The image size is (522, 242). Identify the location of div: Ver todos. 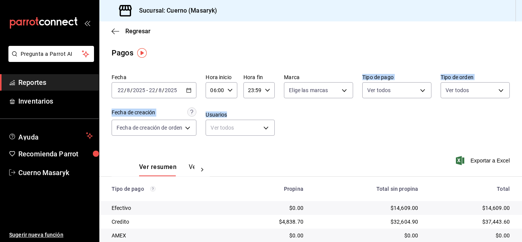
(240, 128).